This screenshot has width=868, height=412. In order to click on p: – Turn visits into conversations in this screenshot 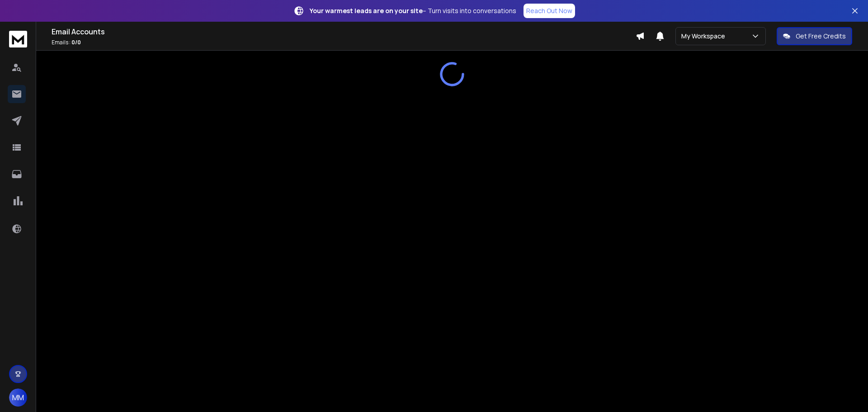, I will do `click(413, 11)`.